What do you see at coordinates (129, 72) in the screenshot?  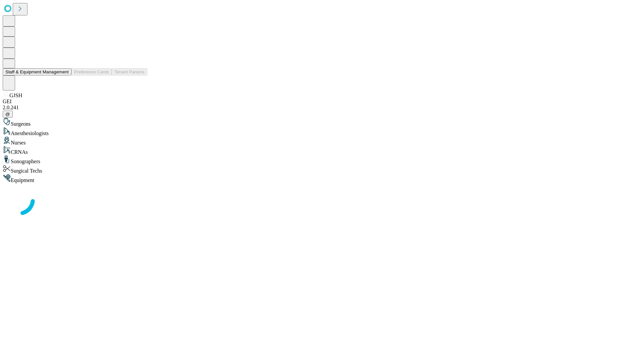 I see `button: Tenant Params` at bounding box center [129, 72].